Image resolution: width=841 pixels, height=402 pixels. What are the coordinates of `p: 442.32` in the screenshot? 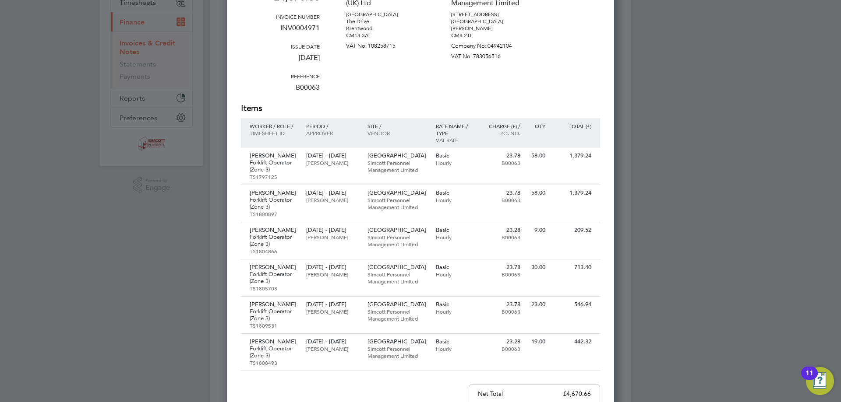 It's located at (572, 342).